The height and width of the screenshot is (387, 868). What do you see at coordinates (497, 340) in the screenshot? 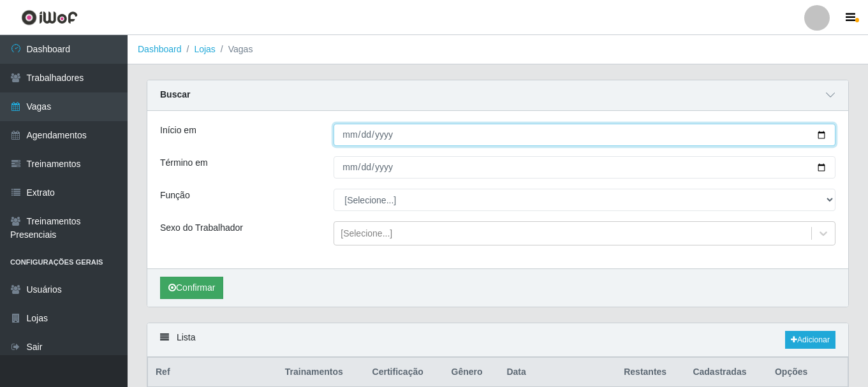
I see `div: Lista` at bounding box center [497, 340].